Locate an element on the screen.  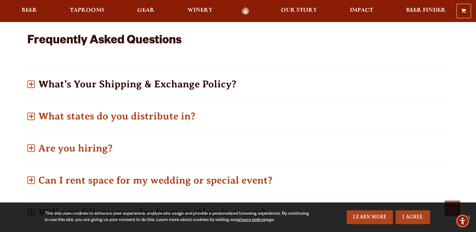
div: Accessibility Menu is located at coordinates (463, 221).